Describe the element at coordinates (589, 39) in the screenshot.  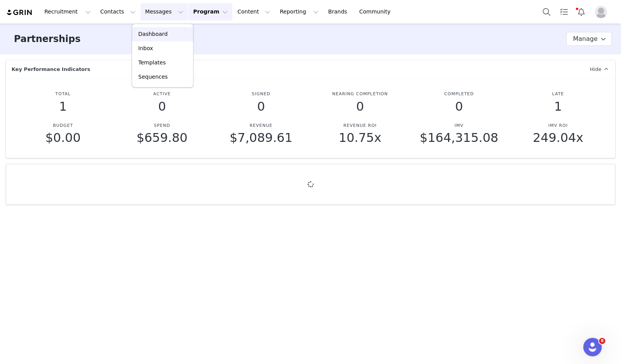
I see `button: Manage` at that location.